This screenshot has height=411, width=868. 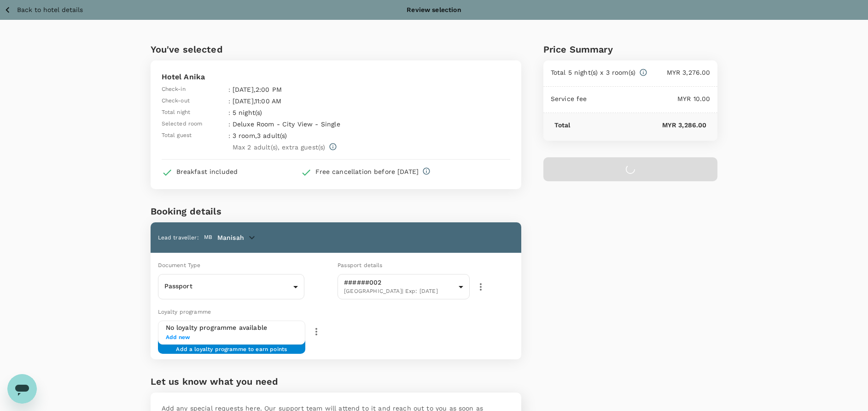 I want to click on p: MYR 10.00, so click(x=648, y=98).